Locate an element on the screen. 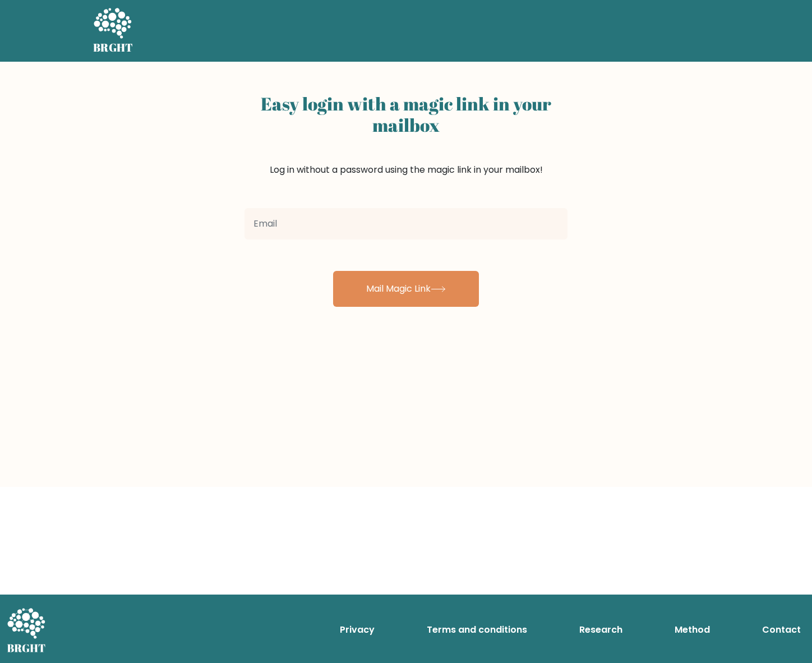 The height and width of the screenshot is (663, 812). button: Mail Magic Link is located at coordinates (406, 289).